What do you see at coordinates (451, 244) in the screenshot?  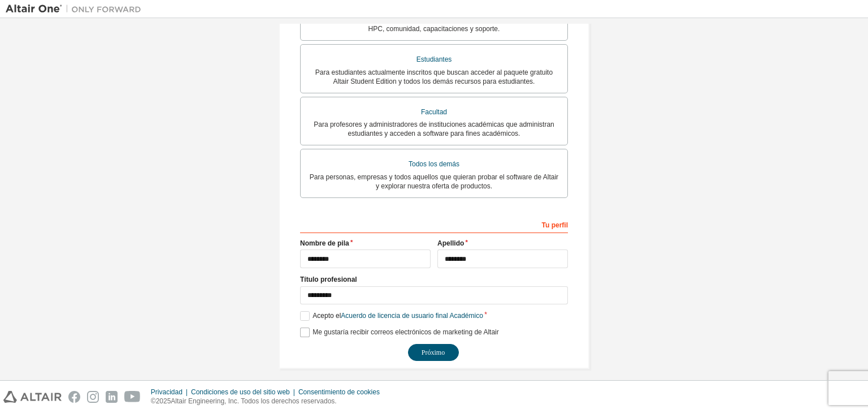 I see `font: Apellido` at bounding box center [451, 244].